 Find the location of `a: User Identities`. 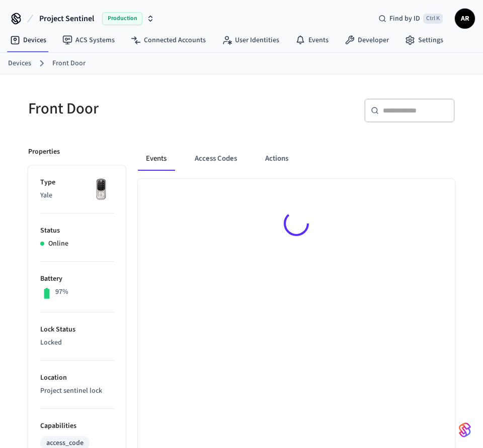

a: User Identities is located at coordinates (250, 40).